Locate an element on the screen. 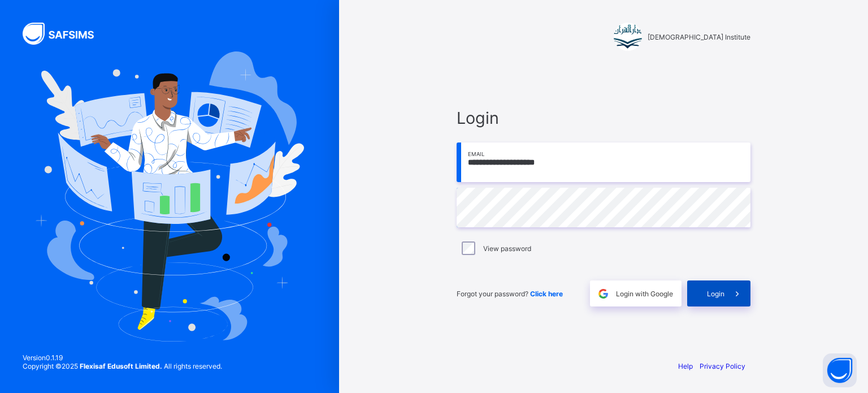  span: Click here is located at coordinates (546, 293).